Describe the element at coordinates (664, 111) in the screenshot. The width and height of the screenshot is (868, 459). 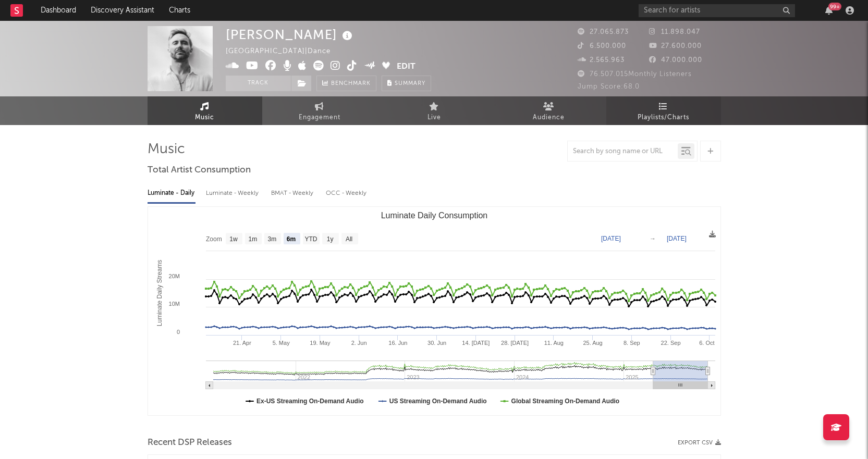
I see `a: Playlists/Charts` at that location.